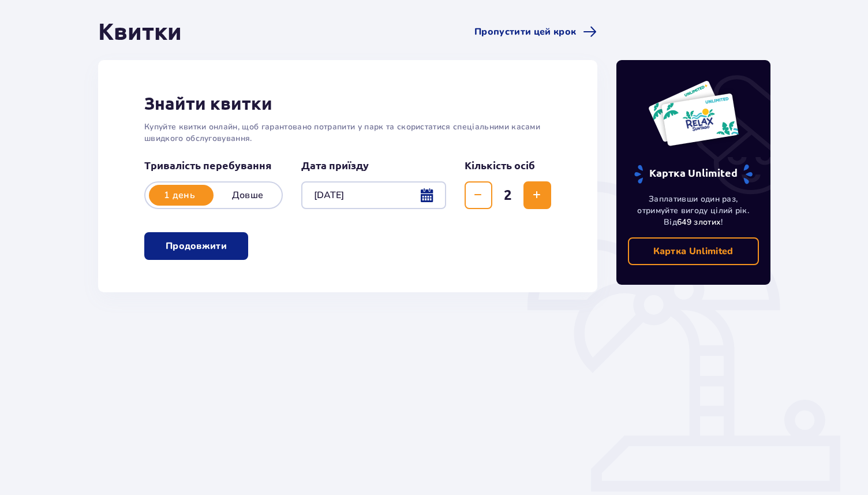  What do you see at coordinates (196, 246) in the screenshot?
I see `p: Продовжити` at bounding box center [196, 246].